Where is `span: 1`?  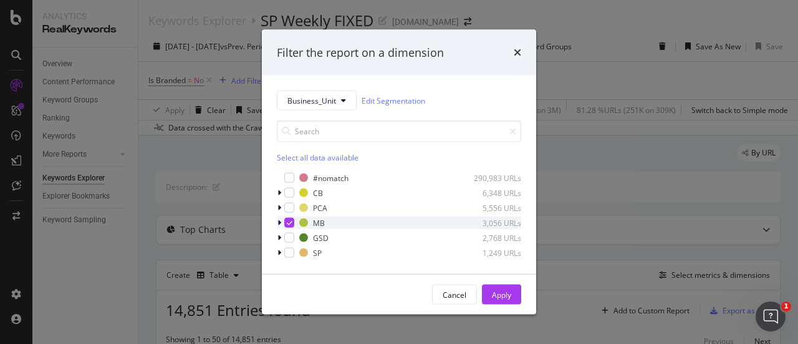
span: 1 is located at coordinates (786, 306).